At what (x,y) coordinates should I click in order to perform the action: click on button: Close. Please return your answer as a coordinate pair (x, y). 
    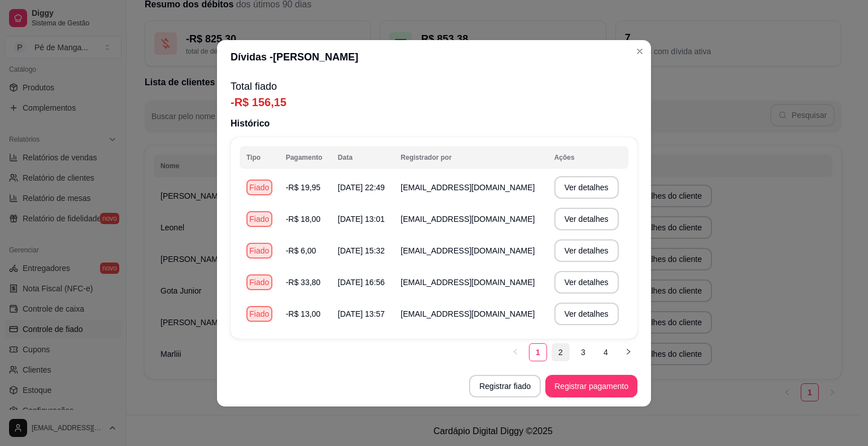
    Looking at the image, I should click on (640, 51).